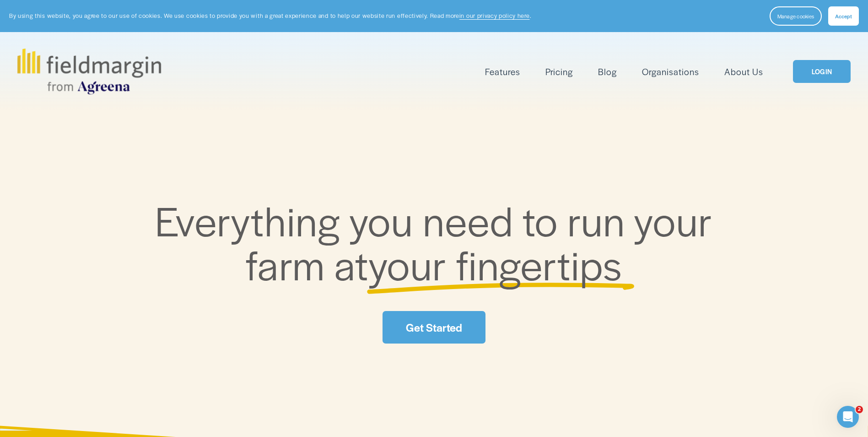  I want to click on span: Accept, so click(843, 16).